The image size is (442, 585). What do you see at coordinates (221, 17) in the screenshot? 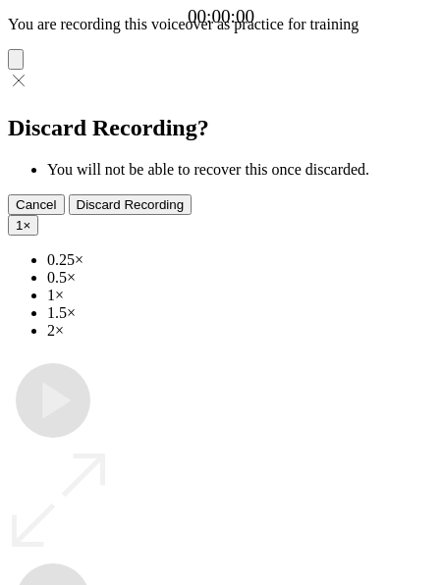
I see `a: 00:00:00` at bounding box center [221, 17].